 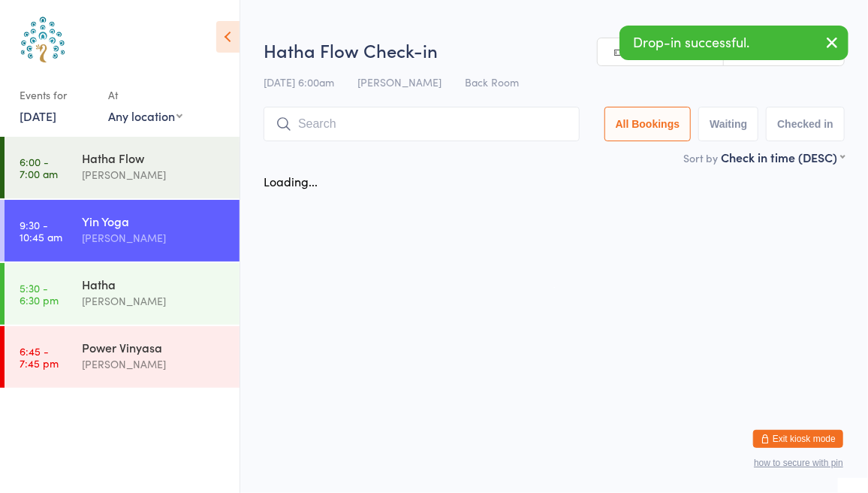 I want to click on div: Drop-in successful., so click(x=734, y=43).